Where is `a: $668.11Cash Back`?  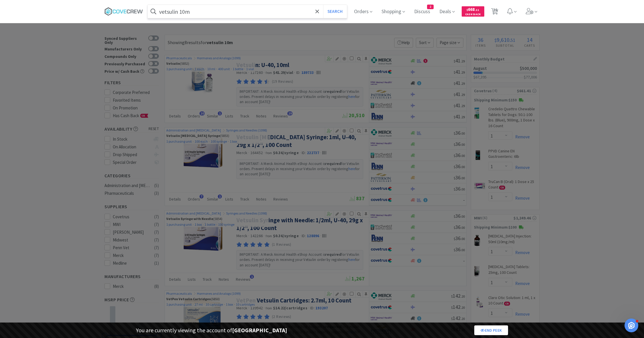 a: $668.11Cash Back is located at coordinates (473, 11).